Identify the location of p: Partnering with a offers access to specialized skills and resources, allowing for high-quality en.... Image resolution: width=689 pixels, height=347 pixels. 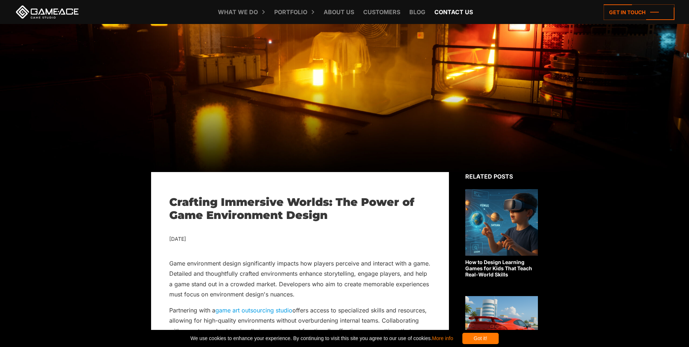
(300, 326).